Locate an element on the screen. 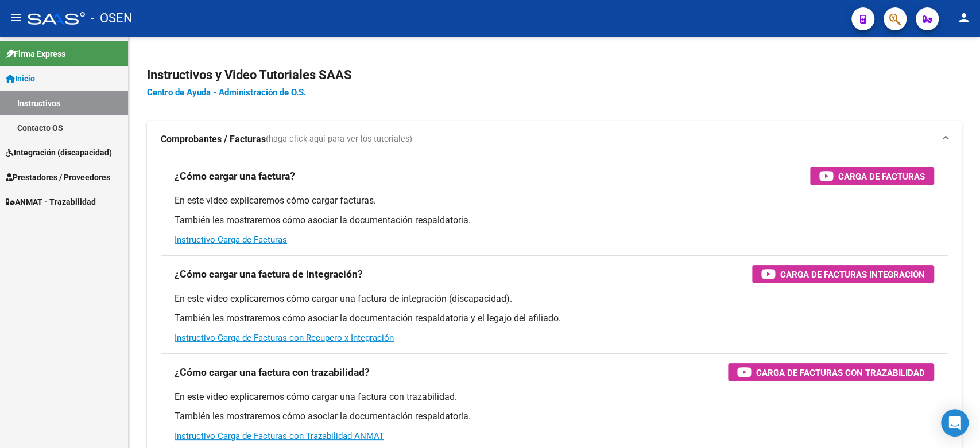  span: Prestadores / Proveedores is located at coordinates (58, 177).